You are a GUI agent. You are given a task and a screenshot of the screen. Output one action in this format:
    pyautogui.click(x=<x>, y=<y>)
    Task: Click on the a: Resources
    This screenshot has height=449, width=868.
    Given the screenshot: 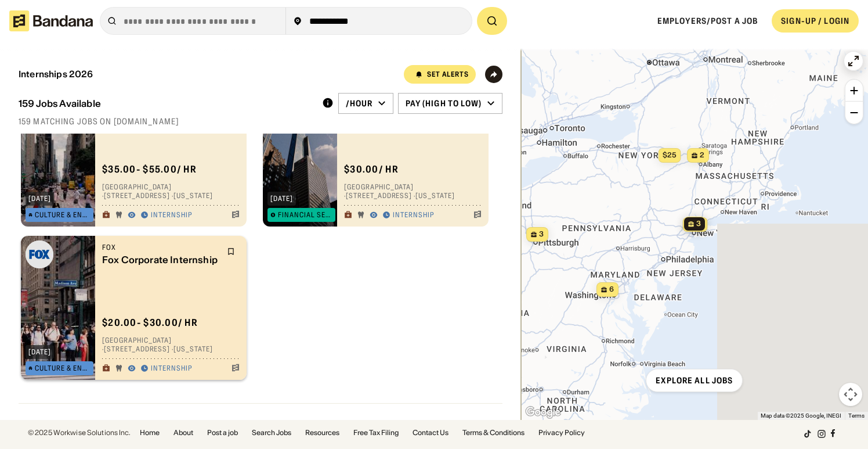 What is the action you would take?
    pyautogui.click(x=322, y=433)
    